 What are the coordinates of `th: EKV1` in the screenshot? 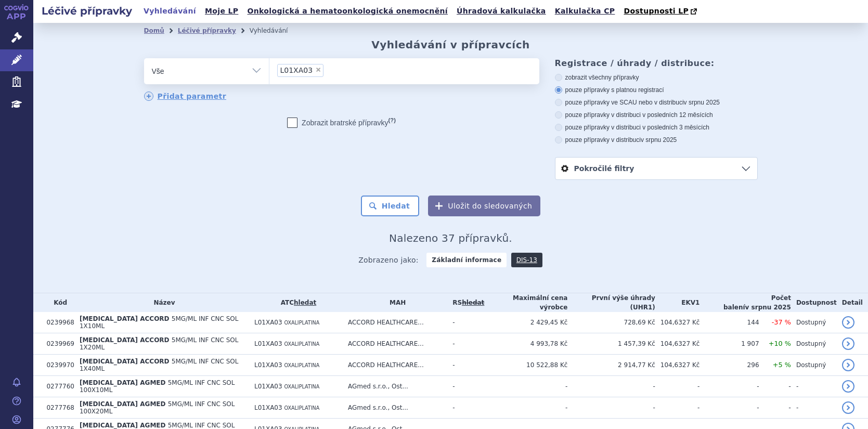 It's located at (678, 302).